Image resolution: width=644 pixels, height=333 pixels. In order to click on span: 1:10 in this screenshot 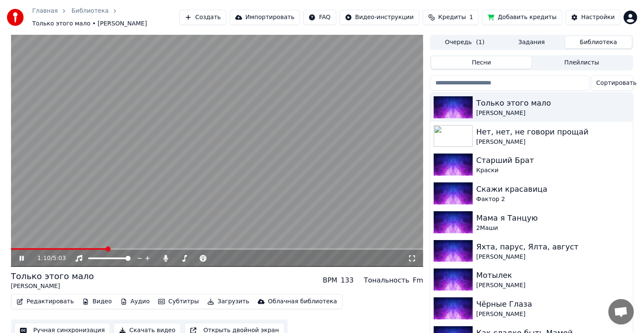, I will do `click(43, 258)`.